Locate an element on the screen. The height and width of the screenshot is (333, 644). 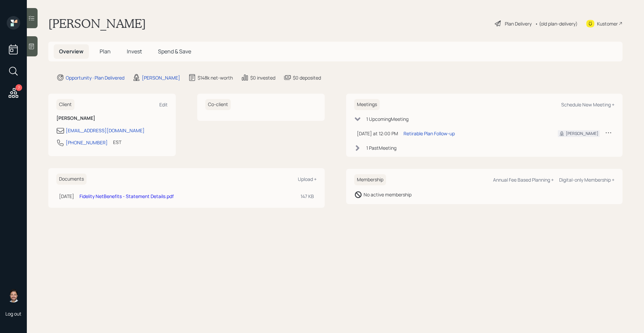
div: 1 Upcoming Meeting is located at coordinates (387, 119).